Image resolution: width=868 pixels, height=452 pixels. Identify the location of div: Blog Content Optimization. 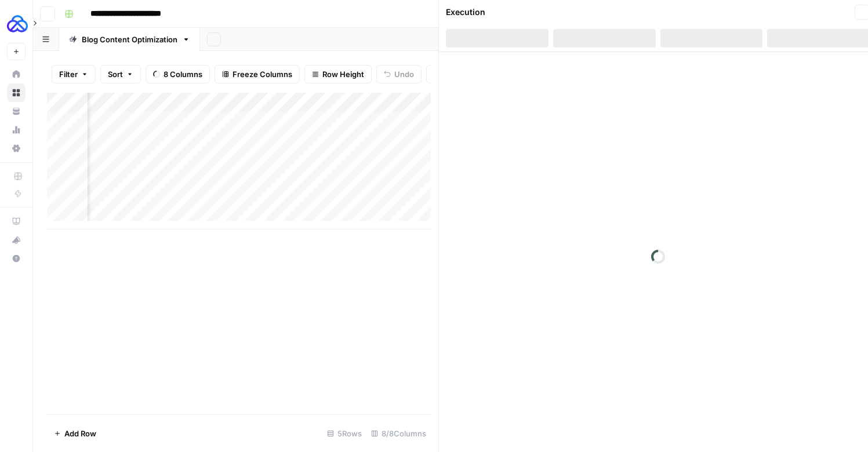
(129, 40).